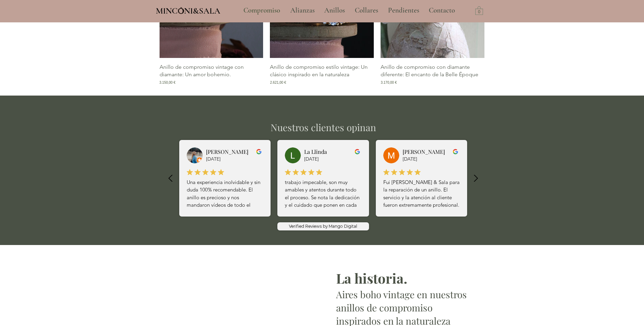 Image resolution: width=644 pixels, height=326 pixels. What do you see at coordinates (322, 71) in the screenshot?
I see `p: Anillo de compromiso estilo vintage: Un clásico inspirado en la naturaleza` at bounding box center [322, 71].